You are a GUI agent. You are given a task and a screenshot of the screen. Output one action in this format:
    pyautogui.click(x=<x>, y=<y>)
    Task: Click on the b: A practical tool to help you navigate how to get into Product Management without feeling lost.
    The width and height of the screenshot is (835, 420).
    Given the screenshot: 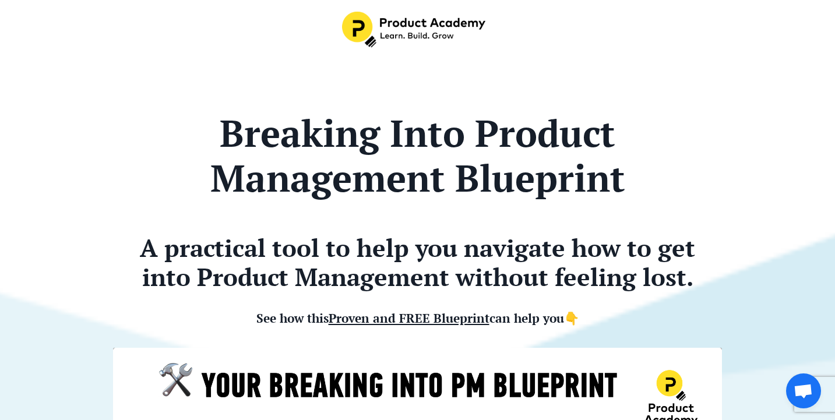 What is the action you would take?
    pyautogui.click(x=417, y=262)
    